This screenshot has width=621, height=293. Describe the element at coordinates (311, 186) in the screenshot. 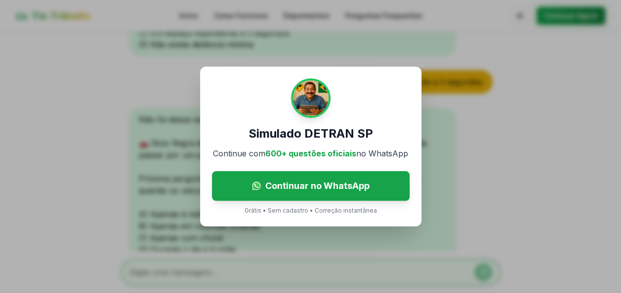

I see `a: Continuar no WhatsApp` at that location.